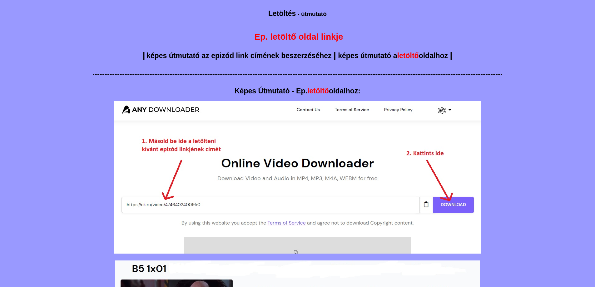 The width and height of the screenshot is (595, 287). Describe the element at coordinates (393, 56) in the screenshot. I see `a: képes útmutató aletöltőoldalhoz` at that location.